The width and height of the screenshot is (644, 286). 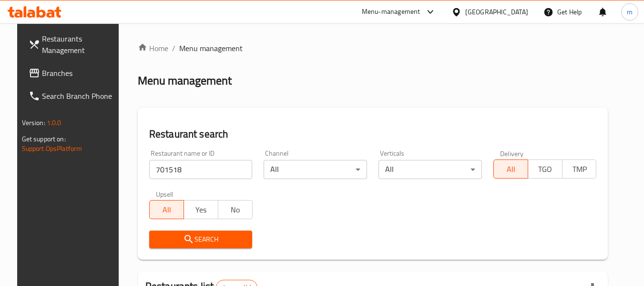 What do you see at coordinates (33, 123) in the screenshot?
I see `span: Version:` at bounding box center [33, 123].